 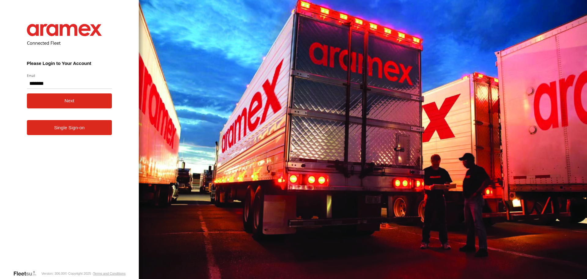 What do you see at coordinates (27, 273) in the screenshot?
I see `a: Visit our Website` at bounding box center [27, 273].